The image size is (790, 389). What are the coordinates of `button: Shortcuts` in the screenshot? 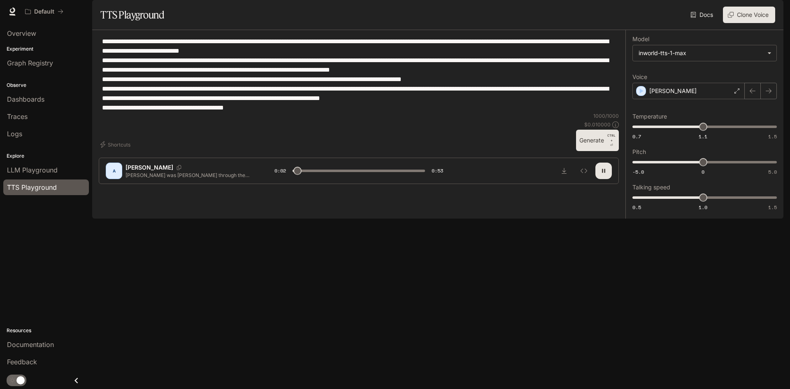 It's located at (116, 144).